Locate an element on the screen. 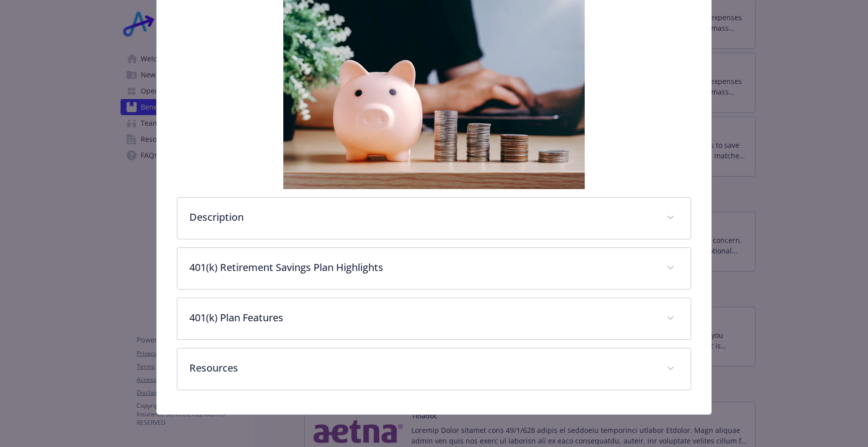 The height and width of the screenshot is (447, 868). p: Description is located at coordinates (422, 217).